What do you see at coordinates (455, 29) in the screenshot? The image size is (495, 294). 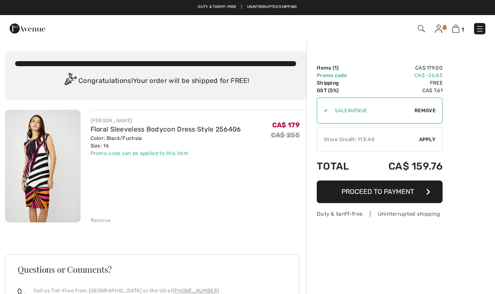 I see `img: Shopping Bag` at bounding box center [455, 29].